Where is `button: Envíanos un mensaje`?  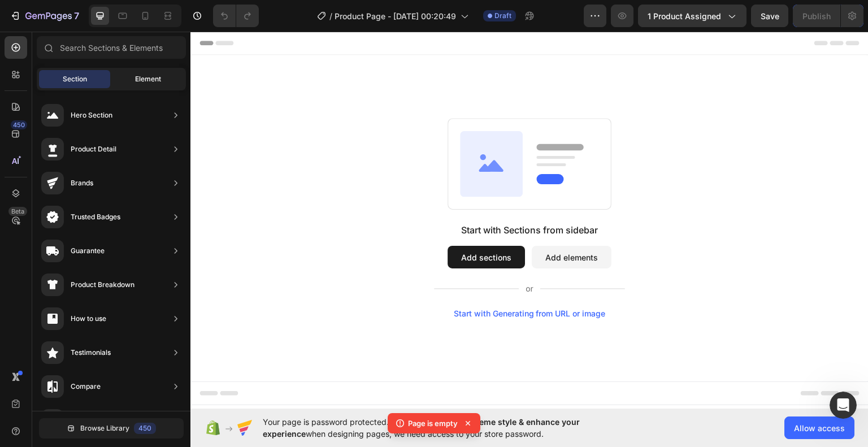 button: Envíanos un mensaje is located at coordinates (113, 320).